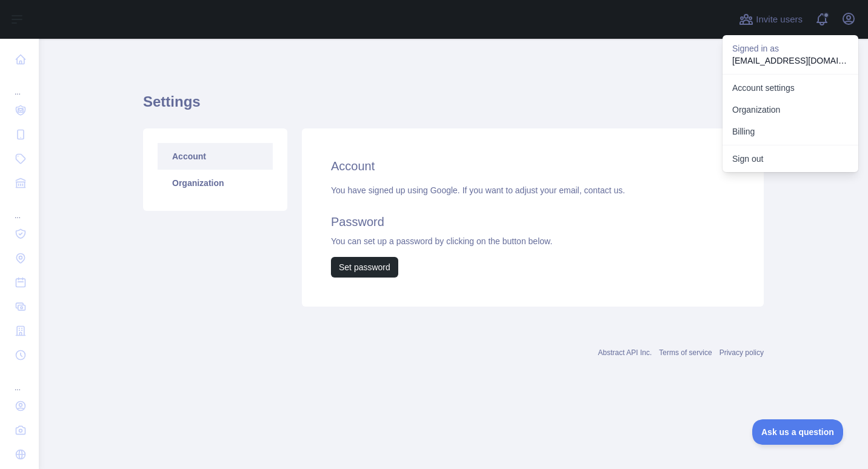 Image resolution: width=868 pixels, height=469 pixels. Describe the element at coordinates (604, 190) in the screenshot. I see `a: contact us.` at that location.